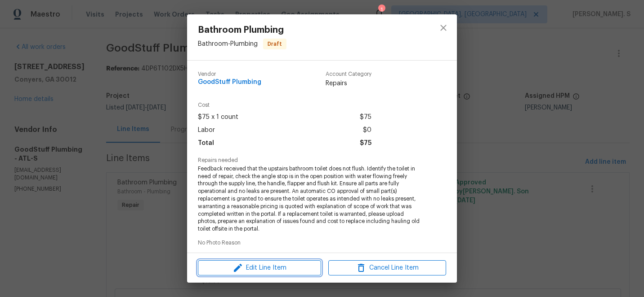 Image resolution: width=644 pixels, height=297 pixels. I want to click on span: Bathroom Plumbing, so click(242, 30).